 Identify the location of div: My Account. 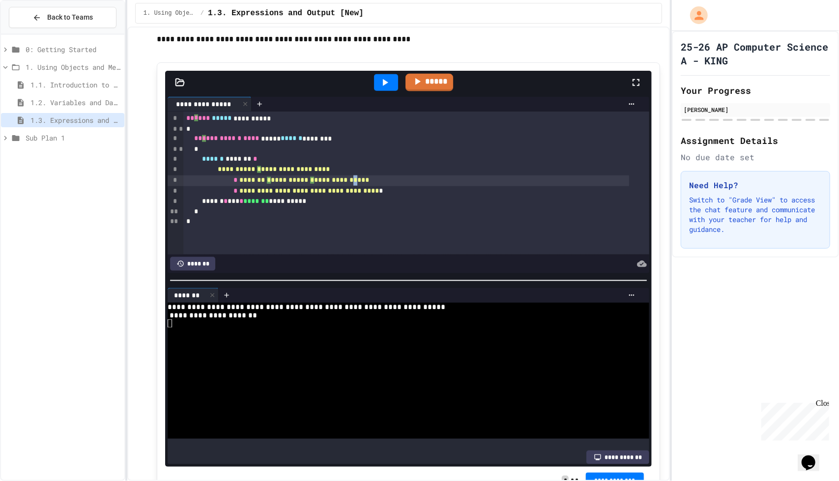
(695, 15).